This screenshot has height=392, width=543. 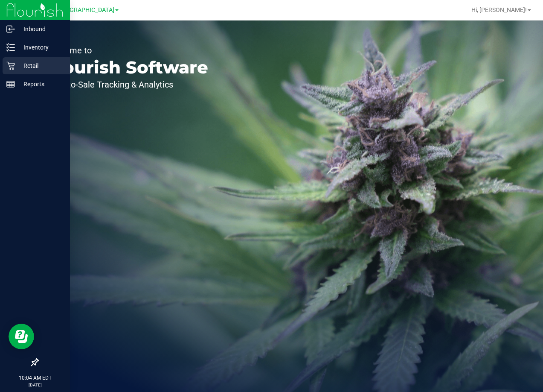 I want to click on p: Welcome to, so click(x=127, y=50).